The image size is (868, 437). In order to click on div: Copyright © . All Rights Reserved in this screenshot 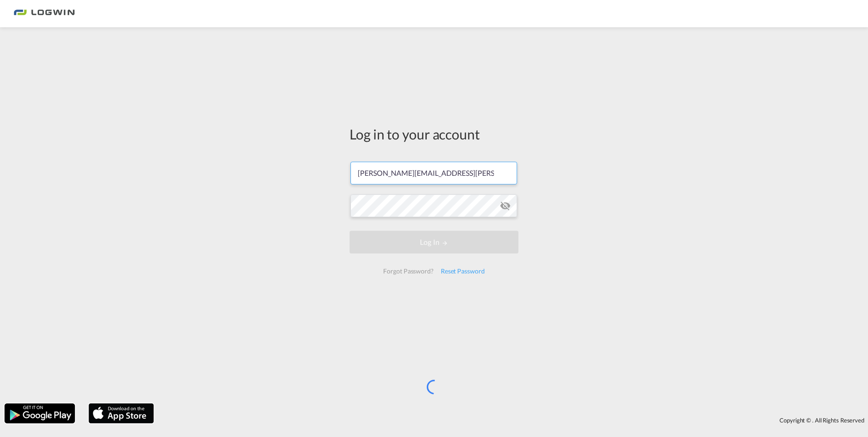, I will do `click(513, 420)`.